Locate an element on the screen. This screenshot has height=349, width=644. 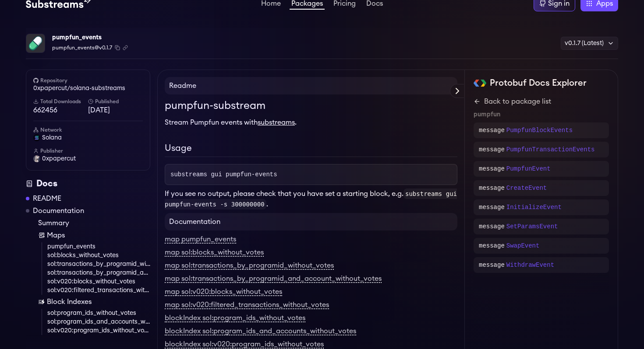
button: Copy package name and version is located at coordinates (118, 48).